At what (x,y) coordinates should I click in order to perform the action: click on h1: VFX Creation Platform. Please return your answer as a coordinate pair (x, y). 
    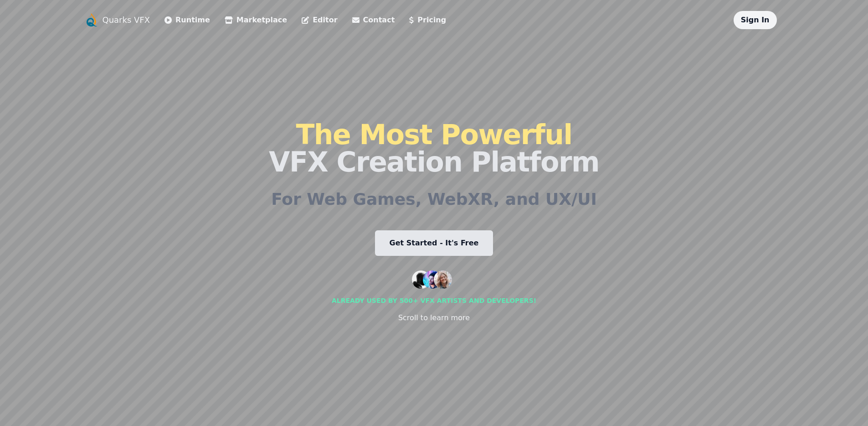
    Looking at the image, I should click on (434, 148).